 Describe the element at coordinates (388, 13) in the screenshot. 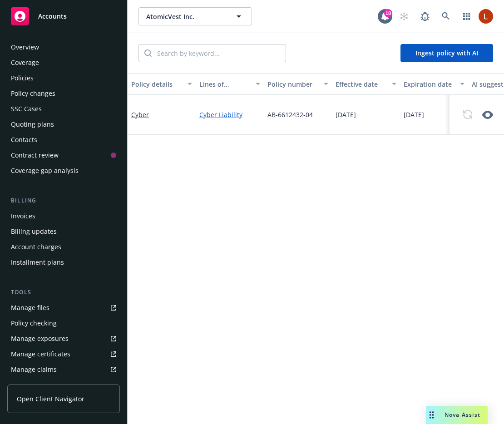

I see `div: 18` at that location.